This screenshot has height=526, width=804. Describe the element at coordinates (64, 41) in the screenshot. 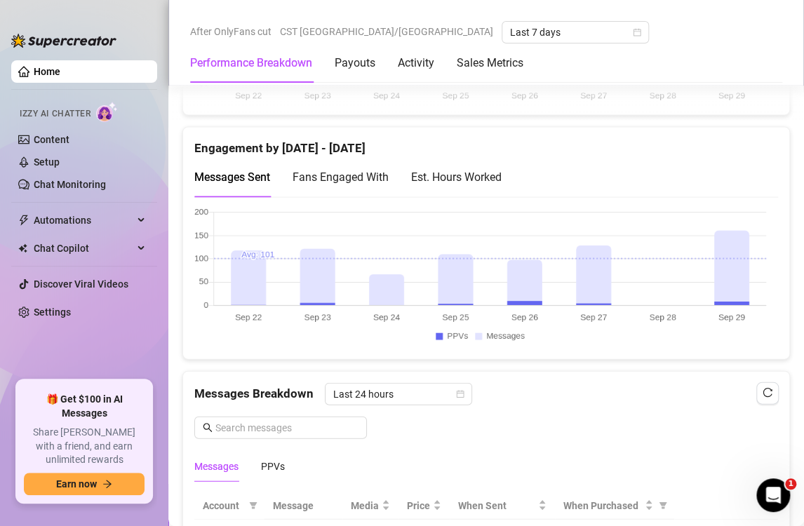

I see `img: logo-BBDzfeDw.svg` at that location.